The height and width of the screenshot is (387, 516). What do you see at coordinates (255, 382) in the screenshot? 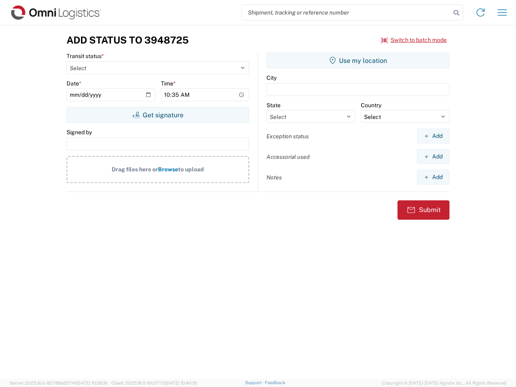
I see `a: Support` at bounding box center [255, 382].